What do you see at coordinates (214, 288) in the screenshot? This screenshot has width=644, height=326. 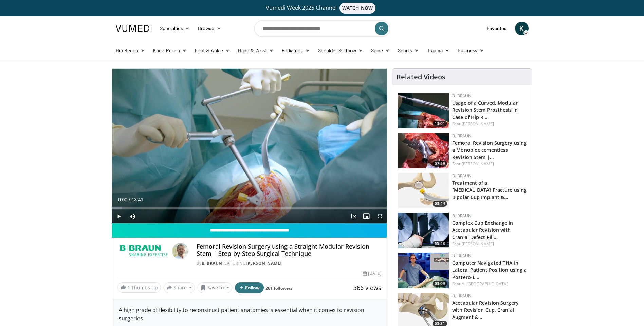 I see `button: Save to` at bounding box center [214, 288].